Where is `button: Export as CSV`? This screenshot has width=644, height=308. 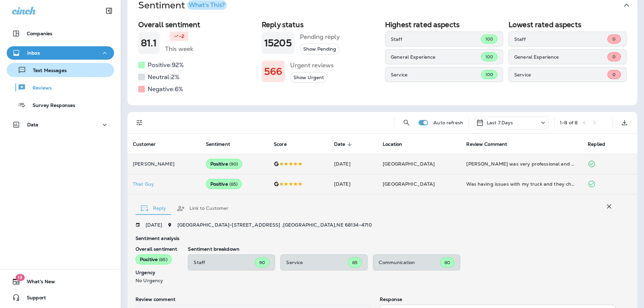
button: Export as CSV is located at coordinates (624, 123).